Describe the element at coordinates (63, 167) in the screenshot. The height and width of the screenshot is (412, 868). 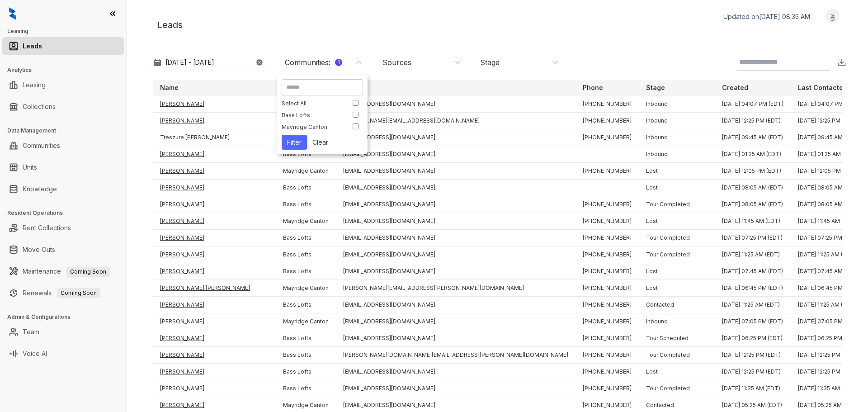
I see `li: Units` at that location.